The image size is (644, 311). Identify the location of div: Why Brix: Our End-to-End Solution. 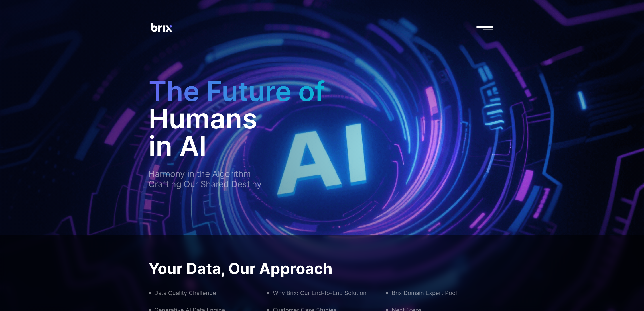
(319, 293).